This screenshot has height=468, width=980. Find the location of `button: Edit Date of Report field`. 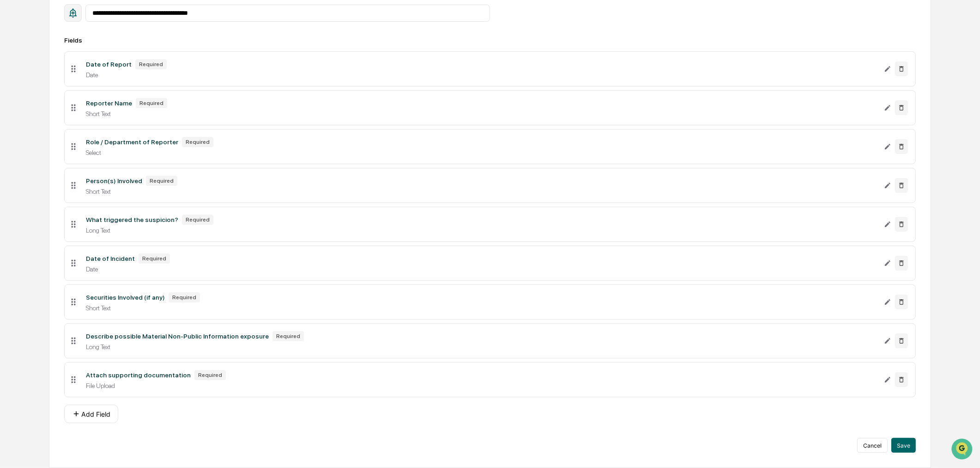

button: Edit Date of Report field is located at coordinates (888, 69).